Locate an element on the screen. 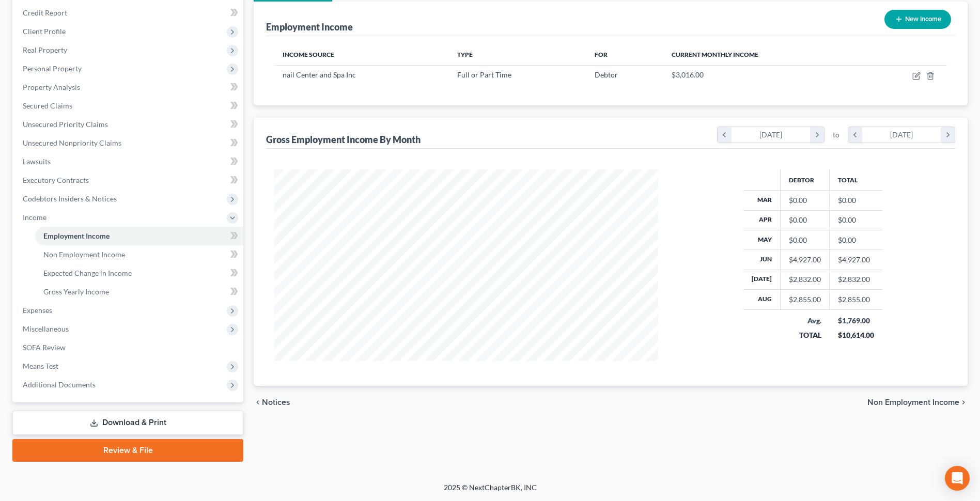 Image resolution: width=980 pixels, height=501 pixels. span: For is located at coordinates (601, 54).